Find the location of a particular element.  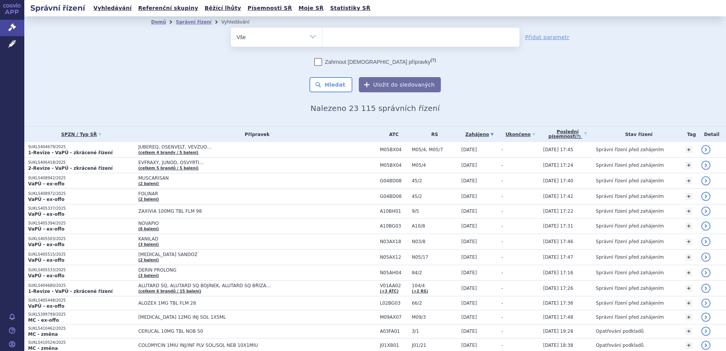

a: Ukončeno is located at coordinates (520, 134).